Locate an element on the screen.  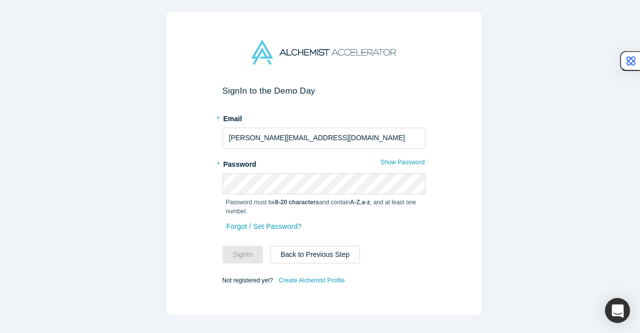
button: Show Password is located at coordinates (403, 162).